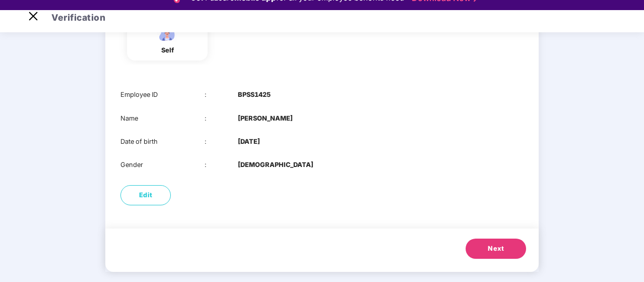  I want to click on div: Employee ID, so click(162, 95).